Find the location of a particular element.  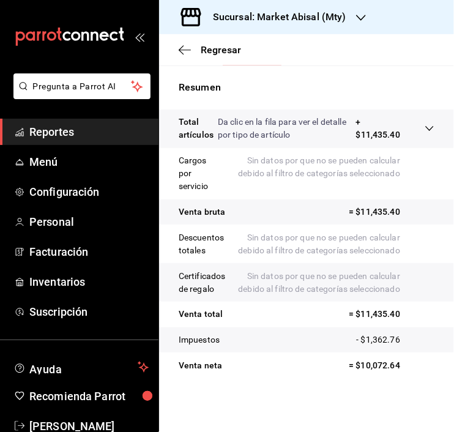

p: + $11,435.40 is located at coordinates (378, 128).